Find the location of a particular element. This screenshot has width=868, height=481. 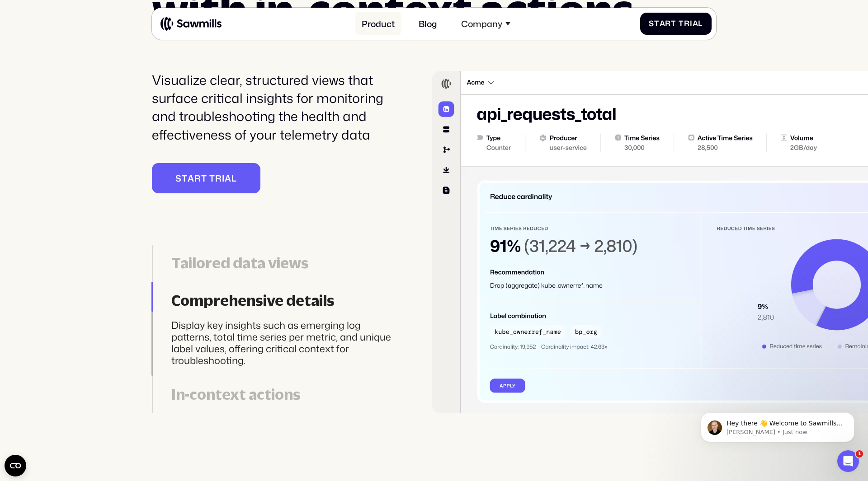

span: 1 is located at coordinates (859, 454).